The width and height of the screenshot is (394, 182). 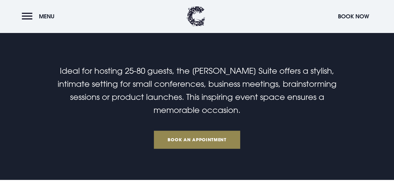 What do you see at coordinates (47, 16) in the screenshot?
I see `span: Menu` at bounding box center [47, 16].